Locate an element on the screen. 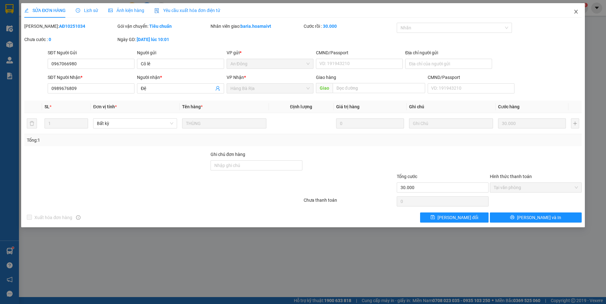 This screenshot has width=606, height=304. span: Tổng cước is located at coordinates (407, 177).